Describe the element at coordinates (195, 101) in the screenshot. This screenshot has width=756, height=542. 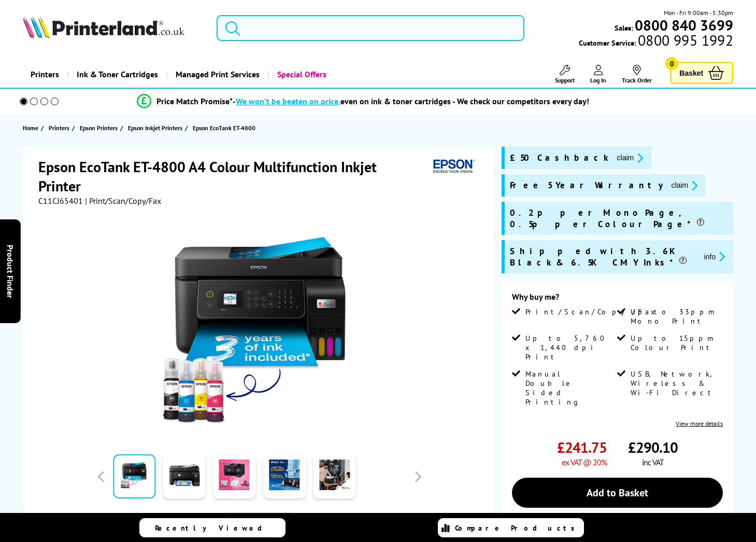
I see `span: Price Match Promise*` at that location.